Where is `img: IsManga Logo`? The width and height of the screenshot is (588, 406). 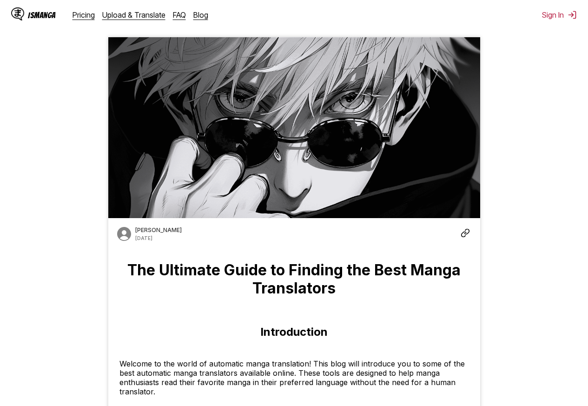
img: IsManga Logo is located at coordinates (18, 14).